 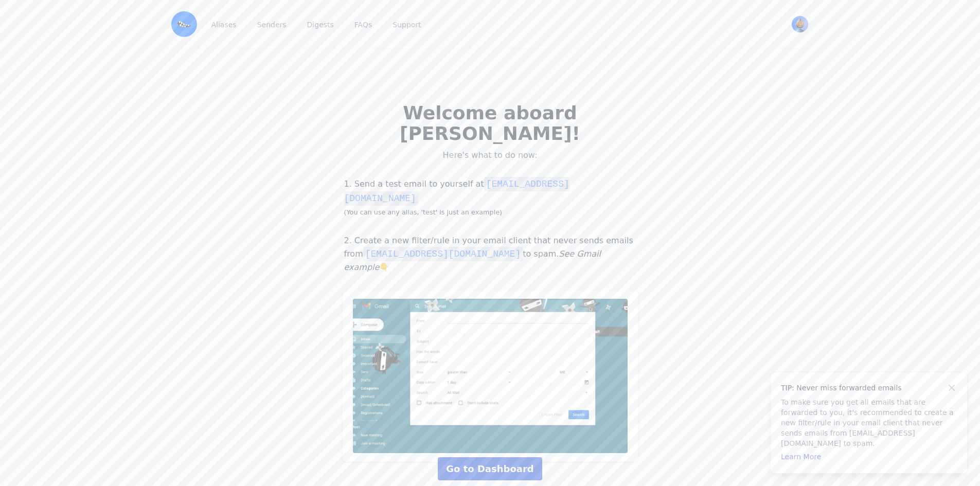 I want to click on a: Learn More, so click(x=802, y=457).